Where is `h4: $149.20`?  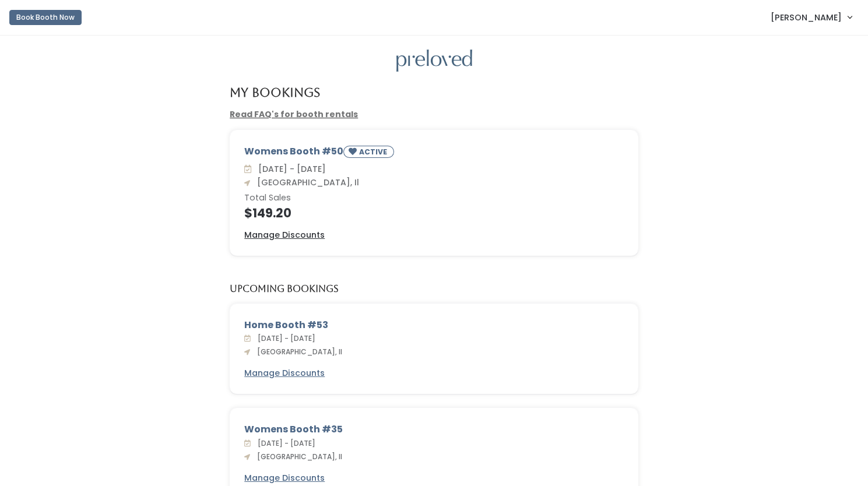 h4: $149.20 is located at coordinates (434, 213).